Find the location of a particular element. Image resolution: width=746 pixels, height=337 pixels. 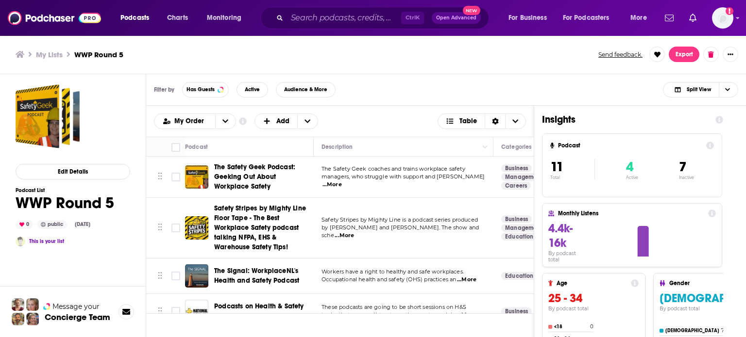

h3: Filter by is located at coordinates (164, 90).